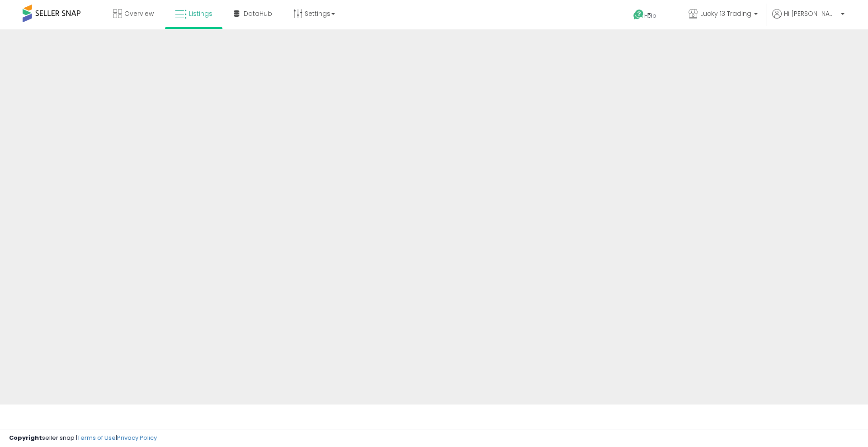 The image size is (868, 447). Describe the element at coordinates (139, 13) in the screenshot. I see `span: Overview` at that location.